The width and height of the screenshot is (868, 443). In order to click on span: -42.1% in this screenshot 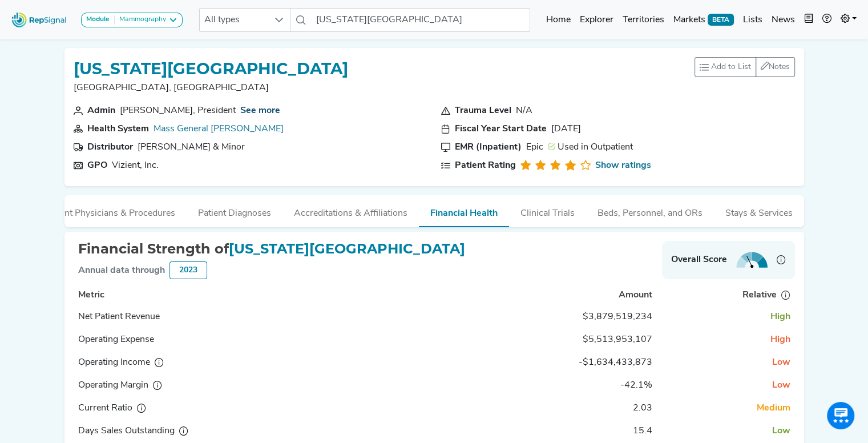, I will do `click(636, 385)`.